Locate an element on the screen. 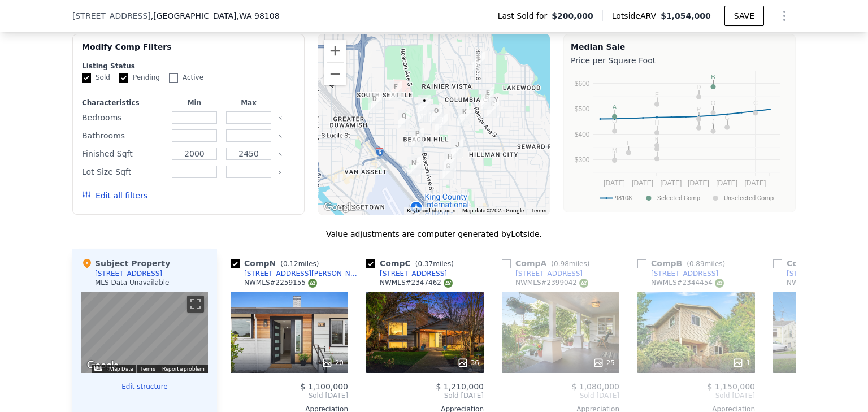 The image size is (868, 412). div: Bathrooms is located at coordinates (124, 136).